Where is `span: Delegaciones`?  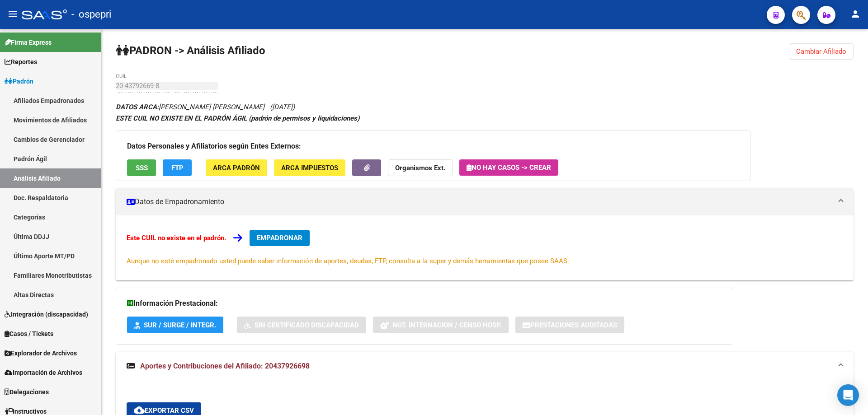
span: Delegaciones is located at coordinates (27, 392).